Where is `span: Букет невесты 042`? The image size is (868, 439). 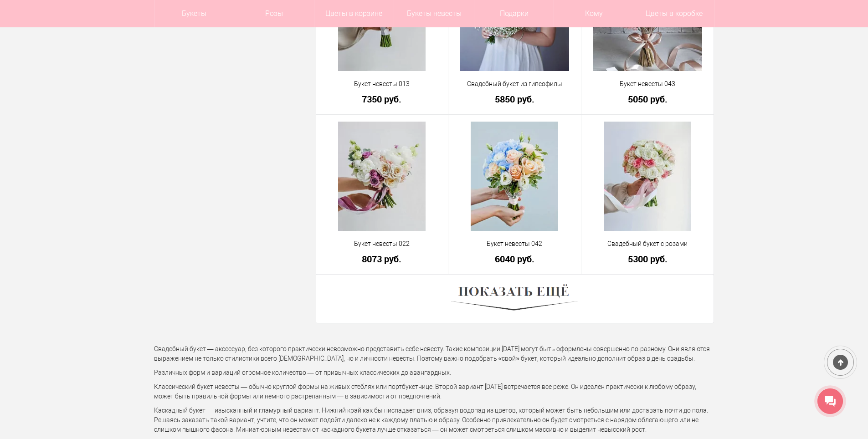 span: Букет невесты 042 is located at coordinates (515, 243).